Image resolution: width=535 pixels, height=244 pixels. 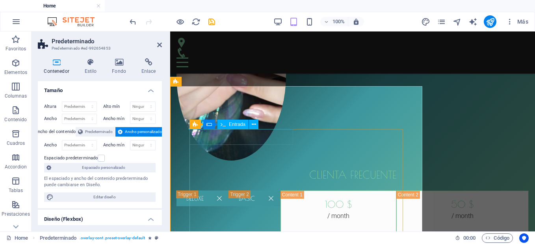 What do you see at coordinates (99, 48) in the screenshot?
I see `h3: Predeterminado #ed-992654853` at bounding box center [99, 48].